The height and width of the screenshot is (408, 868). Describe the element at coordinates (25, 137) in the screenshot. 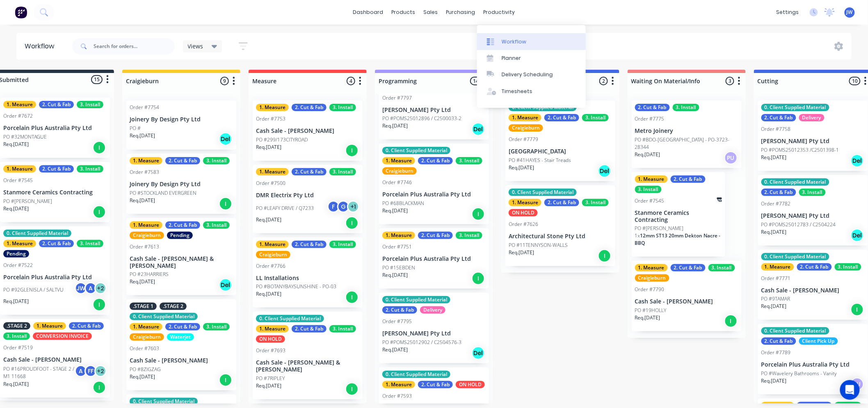

I see `p: PO #32MONTAGUE` at that location.